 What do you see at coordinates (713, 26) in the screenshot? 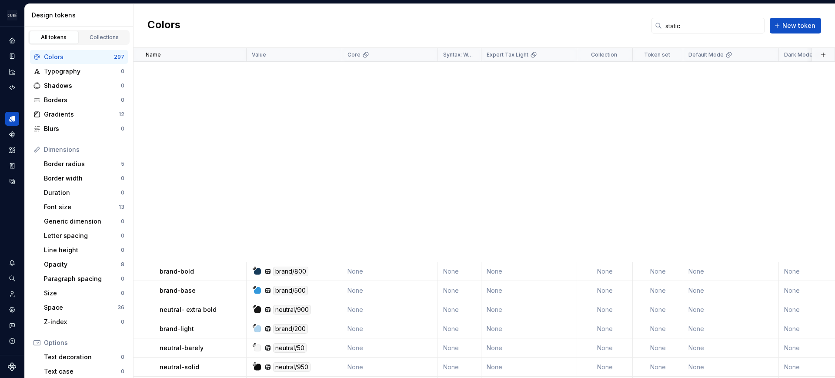
I see `input: Search in tokens...` at bounding box center [713, 26].